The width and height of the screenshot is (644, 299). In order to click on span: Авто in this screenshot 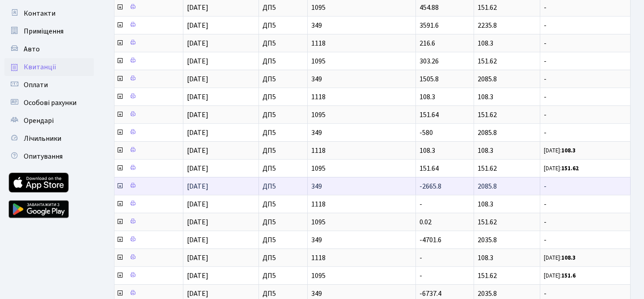, I will do `click(32, 49)`.